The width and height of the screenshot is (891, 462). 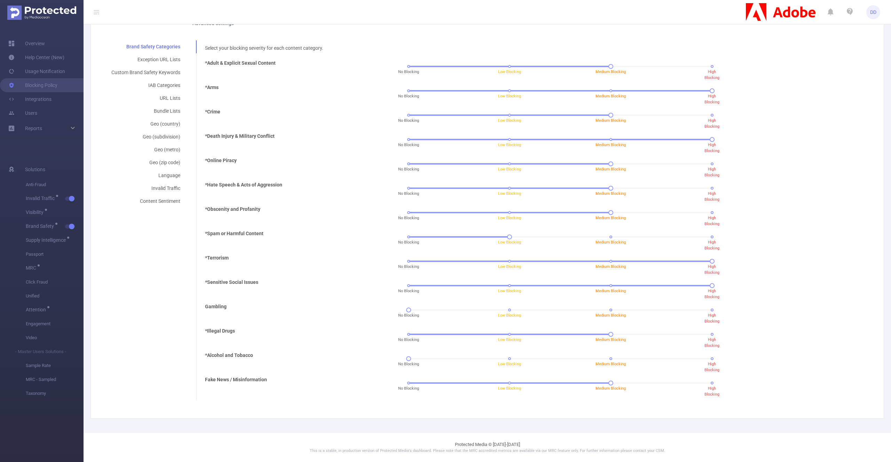 I want to click on b: *Terrorism, so click(x=217, y=258).